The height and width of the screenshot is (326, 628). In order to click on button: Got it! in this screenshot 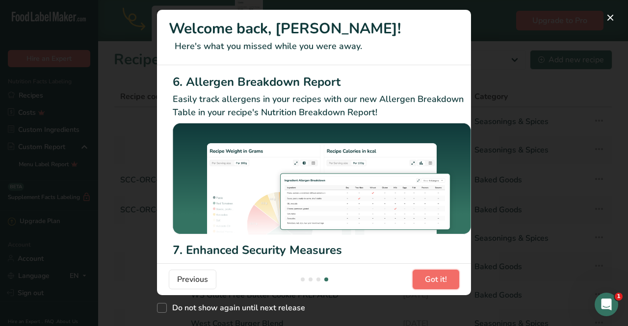, I will do `click(436, 280)`.